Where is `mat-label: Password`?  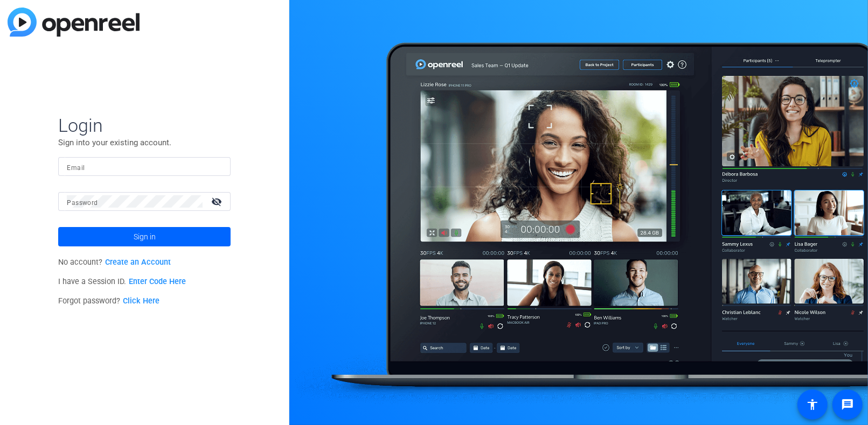 mat-label: Password is located at coordinates (82, 203).